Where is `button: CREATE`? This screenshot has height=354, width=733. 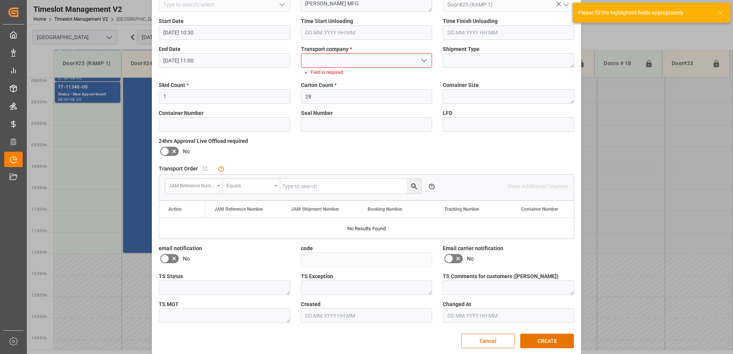
button: CREATE is located at coordinates (547, 341).